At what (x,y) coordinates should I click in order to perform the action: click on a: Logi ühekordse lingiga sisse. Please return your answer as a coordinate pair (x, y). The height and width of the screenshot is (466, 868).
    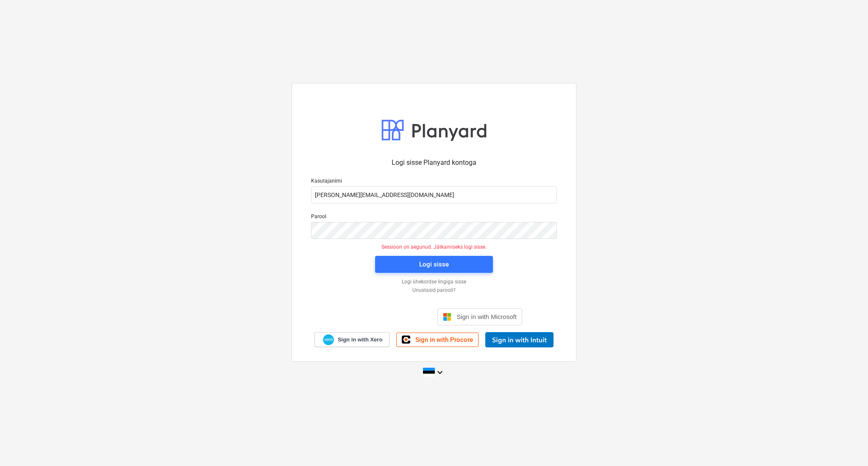
    Looking at the image, I should click on (434, 282).